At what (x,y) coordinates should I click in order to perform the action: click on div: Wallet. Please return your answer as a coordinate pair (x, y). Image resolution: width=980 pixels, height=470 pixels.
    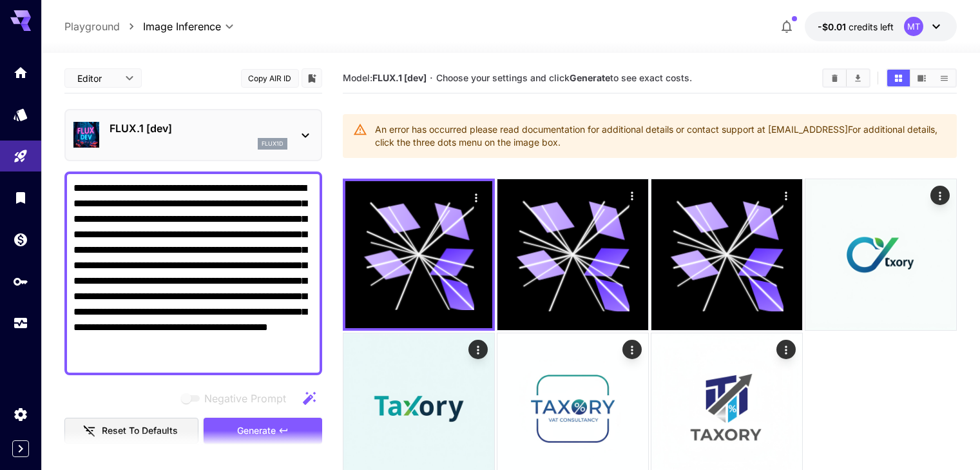
    Looking at the image, I should click on (20, 239).